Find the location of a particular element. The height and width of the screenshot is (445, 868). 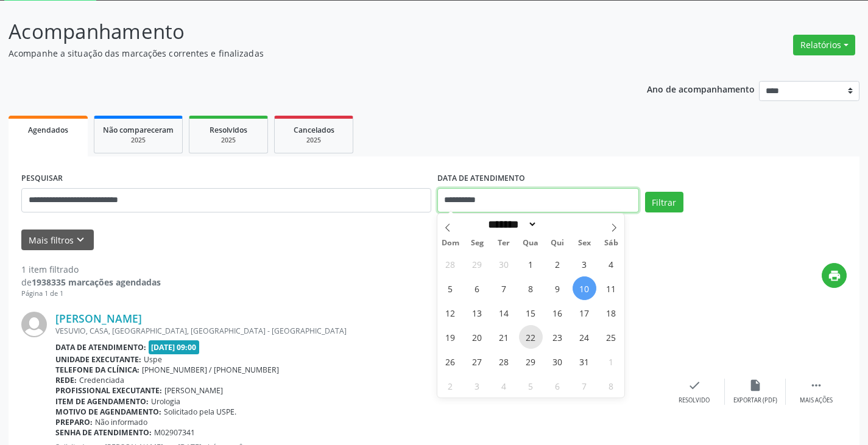

span: Outubro 26, 2025 is located at coordinates (450, 362).